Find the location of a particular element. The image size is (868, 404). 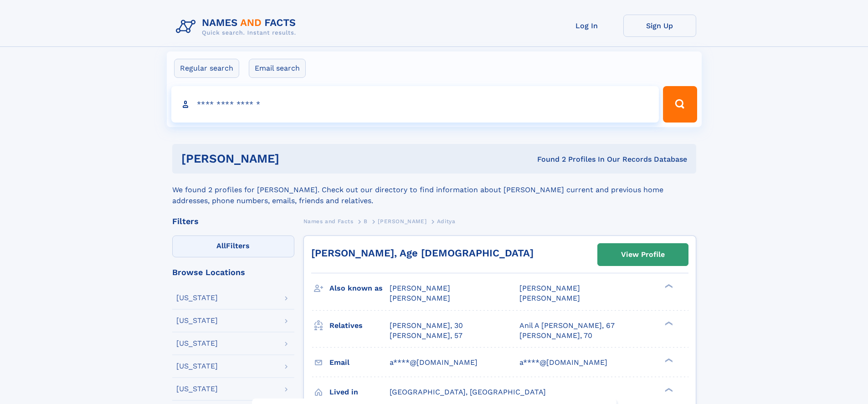

label: Filters is located at coordinates (233, 246).